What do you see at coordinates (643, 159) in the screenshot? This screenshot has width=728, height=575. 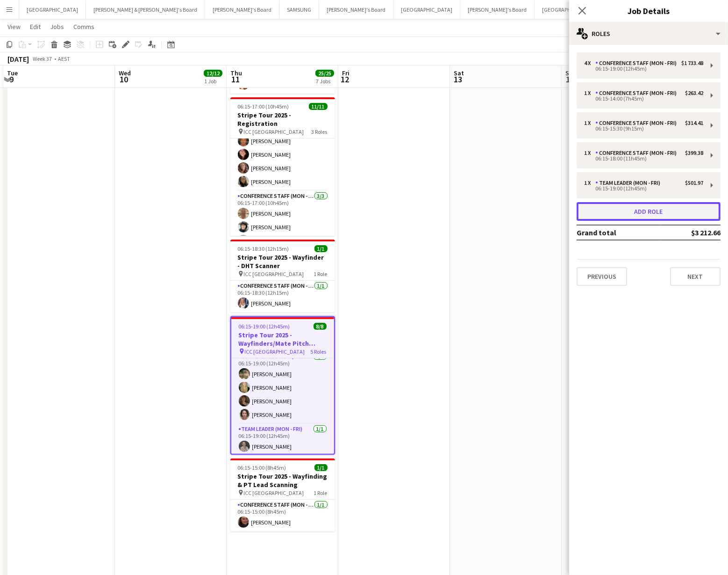 I see `div: 06:15-18:00 (11h45m)` at bounding box center [643, 159].